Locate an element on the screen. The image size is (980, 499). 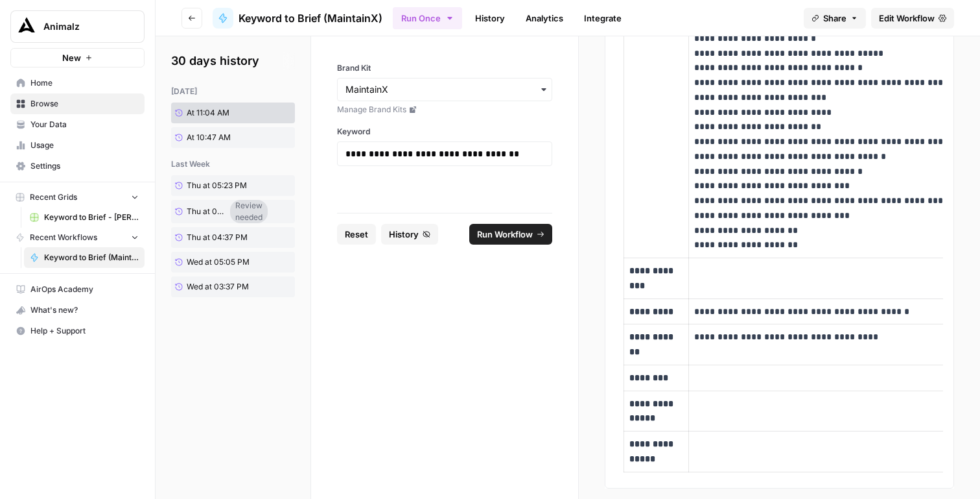
button: Workspace: Animalz is located at coordinates (77, 26).